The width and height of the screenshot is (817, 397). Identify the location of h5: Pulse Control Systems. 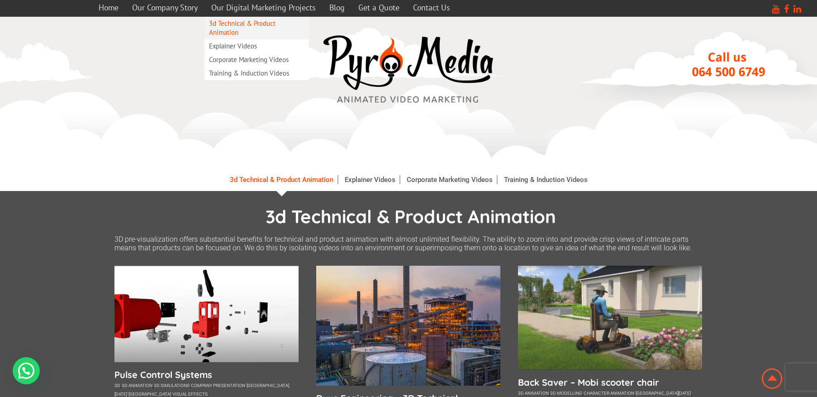
(206, 374).